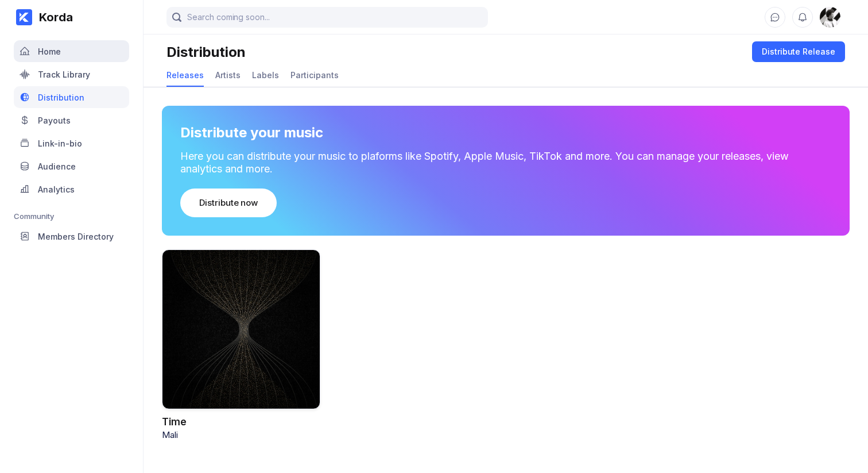 The width and height of the screenshot is (868, 473). What do you see at coordinates (228, 75) in the screenshot?
I see `a: Artists` at bounding box center [228, 75].